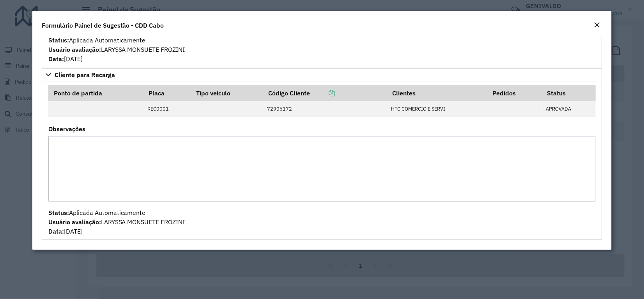 This screenshot has height=299, width=644. I want to click on button: Close, so click(596, 25).